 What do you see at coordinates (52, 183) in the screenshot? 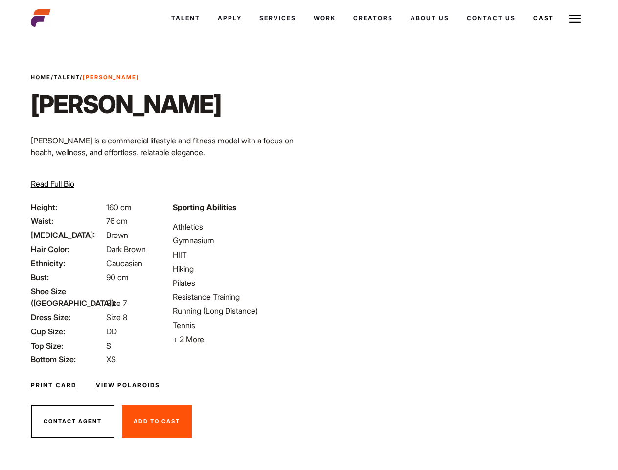
I see `button: Read Full Bio` at bounding box center [52, 183].